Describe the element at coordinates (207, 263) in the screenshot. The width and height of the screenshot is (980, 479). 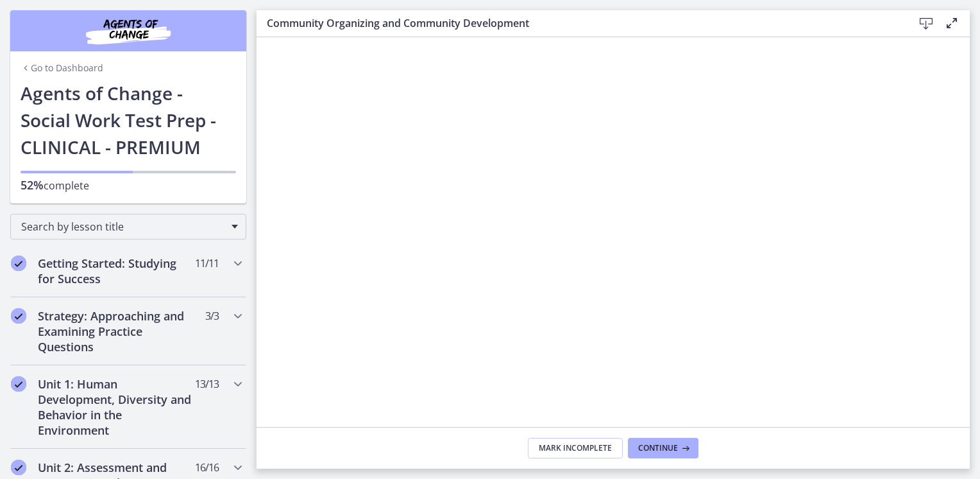
I see `span: 11 / 11` at that location.